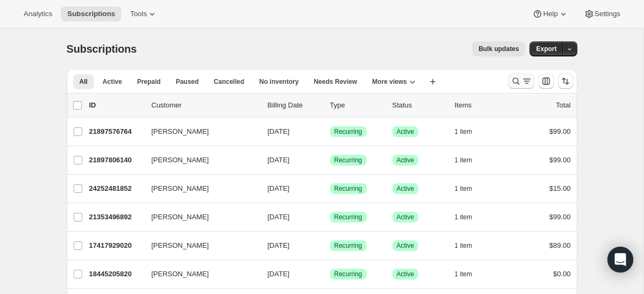 Image resolution: width=644 pixels, height=294 pixels. I want to click on p: ID, so click(116, 105).